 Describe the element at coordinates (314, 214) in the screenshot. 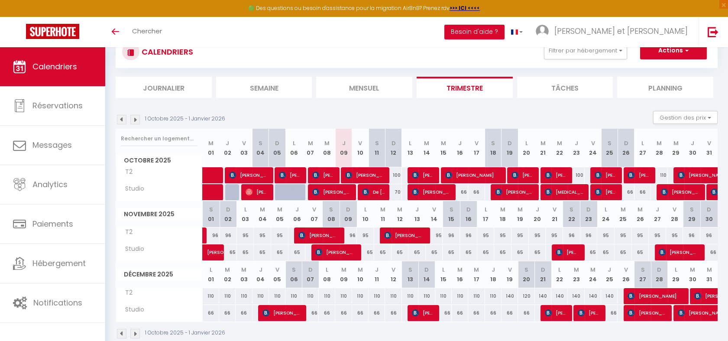

I see `th: 07` at that location.